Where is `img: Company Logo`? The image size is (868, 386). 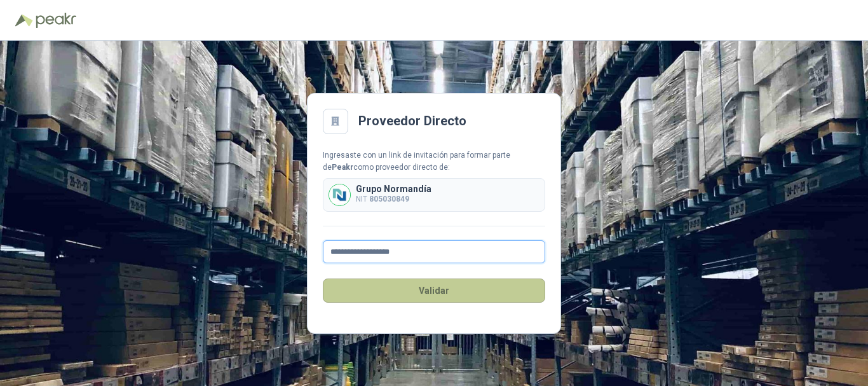 img: Company Logo is located at coordinates (340, 194).